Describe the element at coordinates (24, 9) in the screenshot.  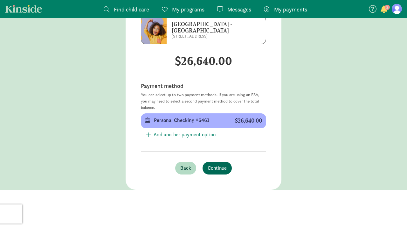
I see `a: Kinside` at that location.